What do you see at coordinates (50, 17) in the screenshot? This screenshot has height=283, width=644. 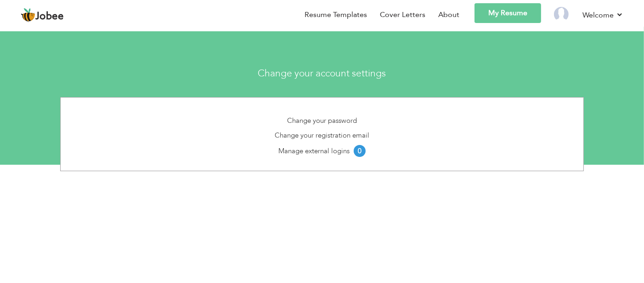 I see `span: Jobee` at bounding box center [50, 17].